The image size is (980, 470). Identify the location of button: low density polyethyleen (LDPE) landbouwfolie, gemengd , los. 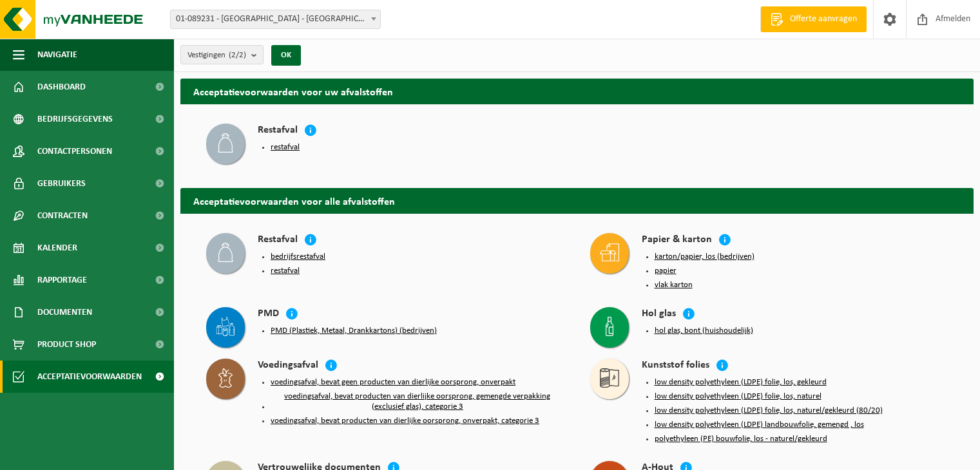
(759, 425).